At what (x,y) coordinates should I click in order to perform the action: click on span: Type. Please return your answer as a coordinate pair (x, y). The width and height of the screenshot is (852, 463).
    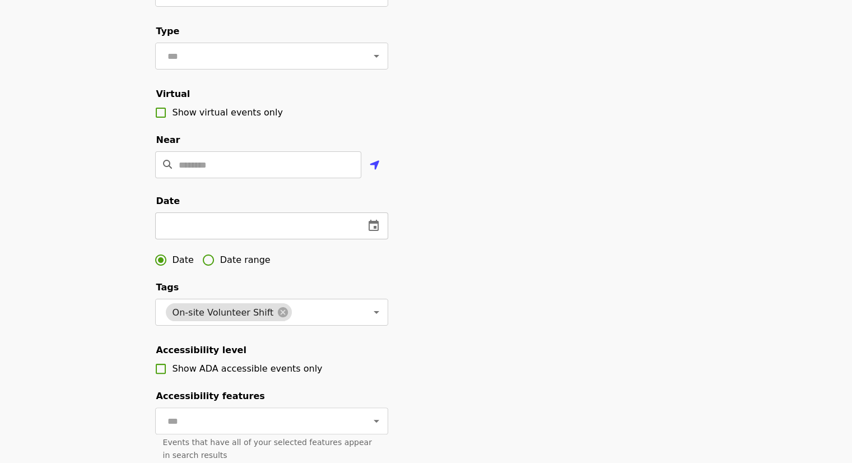
    Looking at the image, I should click on (168, 31).